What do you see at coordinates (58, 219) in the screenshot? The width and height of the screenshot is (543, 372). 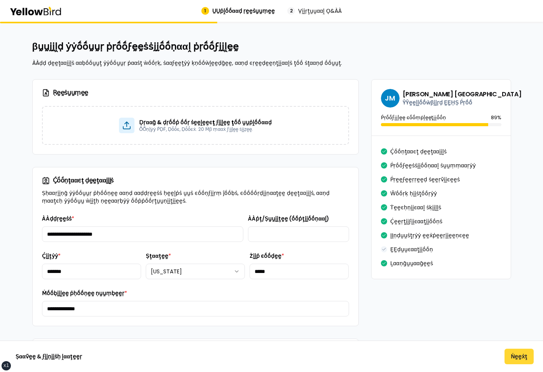 I see `label: ÀÀḍḍṛḛḛṡṡ` at bounding box center [58, 219].